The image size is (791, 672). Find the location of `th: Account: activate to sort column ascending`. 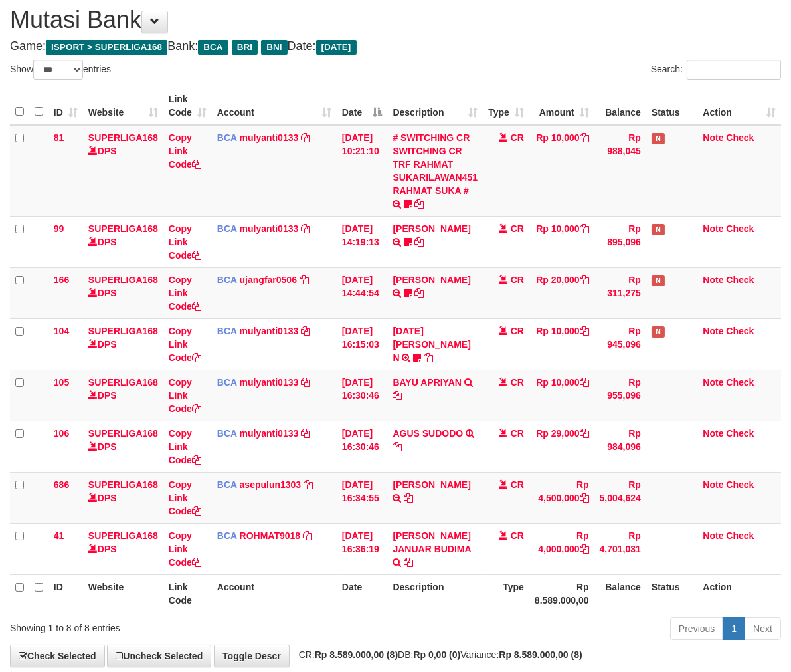

th: Account: activate to sort column ascending is located at coordinates (274, 105).